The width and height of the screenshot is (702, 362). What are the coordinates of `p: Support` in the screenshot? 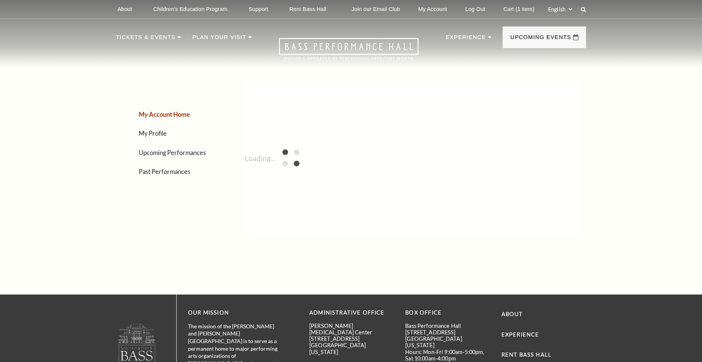 It's located at (258, 9).